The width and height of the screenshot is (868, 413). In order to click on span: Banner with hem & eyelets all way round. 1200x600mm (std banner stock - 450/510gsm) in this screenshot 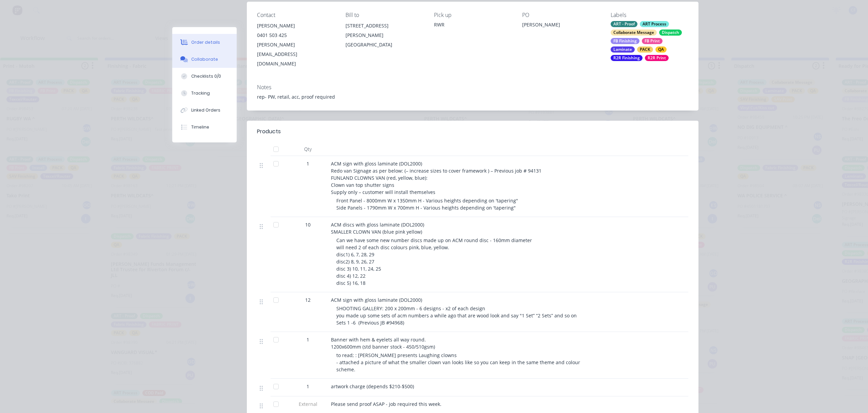, I will do `click(383, 343)`.